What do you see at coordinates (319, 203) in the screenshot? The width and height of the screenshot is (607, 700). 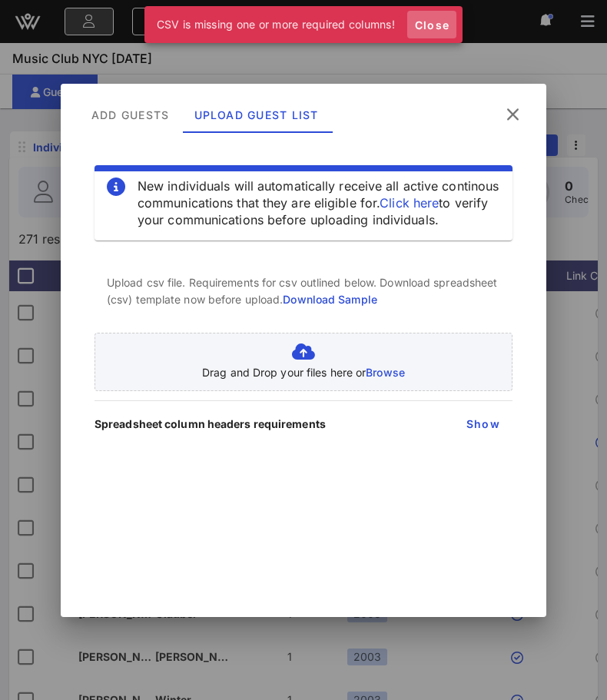 I see `div: New individuals will automatically receive all active continous communications that they are elig...` at bounding box center [319, 203].